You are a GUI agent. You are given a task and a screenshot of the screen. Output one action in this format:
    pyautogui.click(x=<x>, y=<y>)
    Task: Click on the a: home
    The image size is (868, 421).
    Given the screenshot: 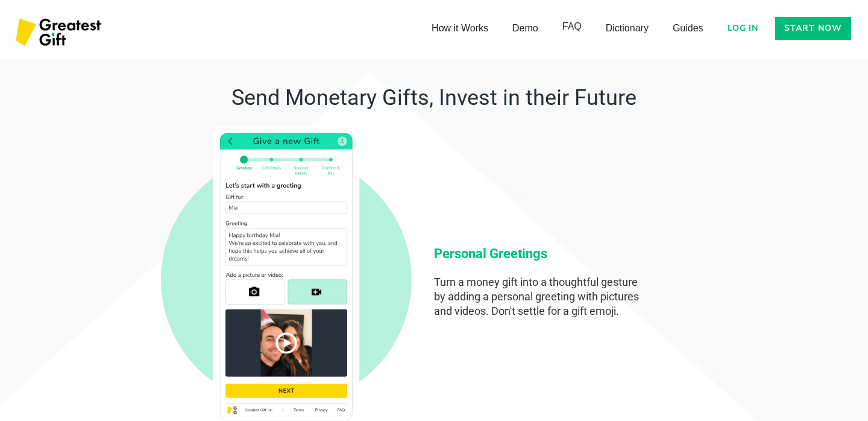 What is the action you would take?
    pyautogui.click(x=60, y=33)
    